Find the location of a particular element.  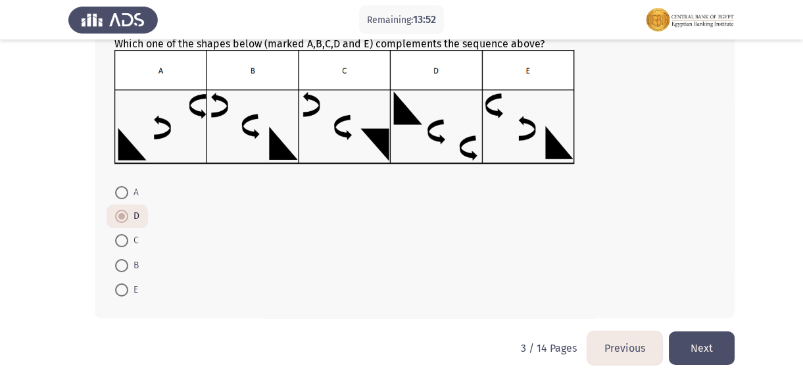

span: D is located at coordinates (133, 216).